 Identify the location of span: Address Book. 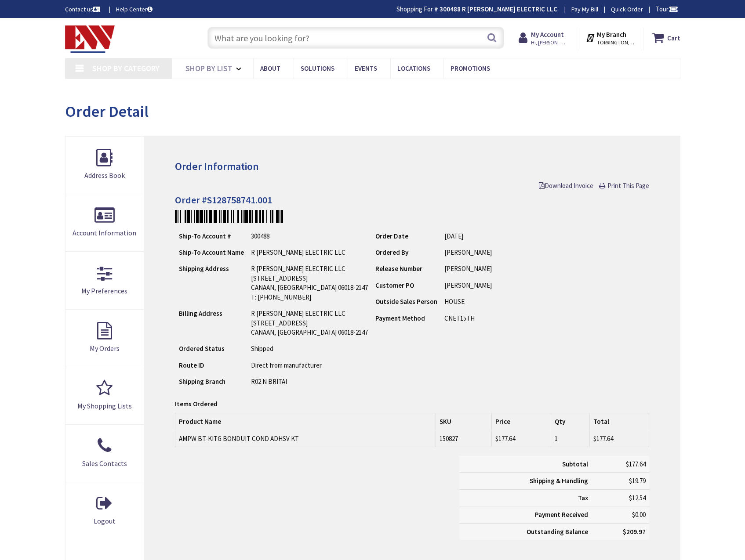
(105, 176).